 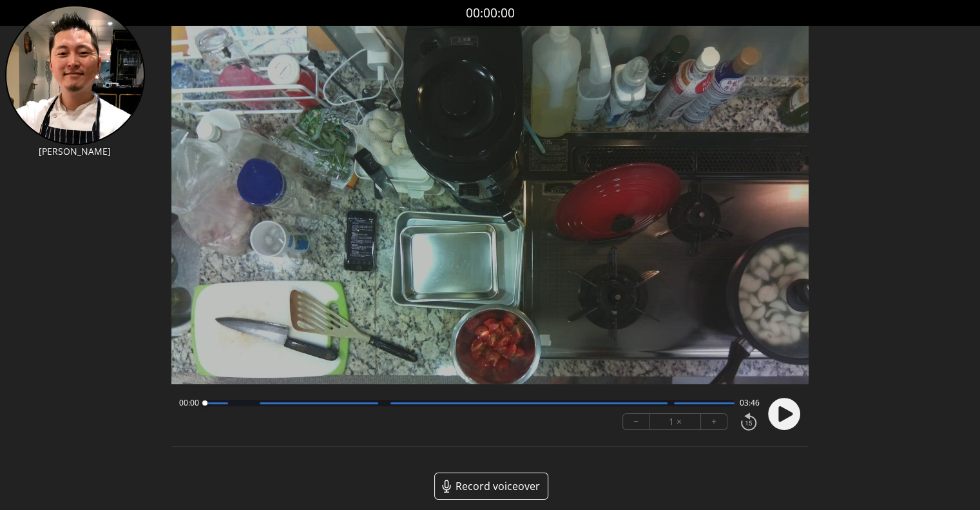 I want to click on a: 00:00:00, so click(x=491, y=13).